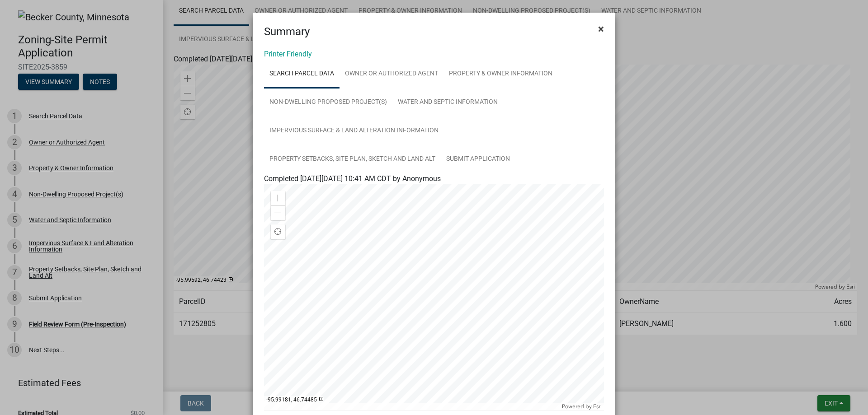 The image size is (868, 415). Describe the element at coordinates (278, 198) in the screenshot. I see `div: Zoom in` at that location.